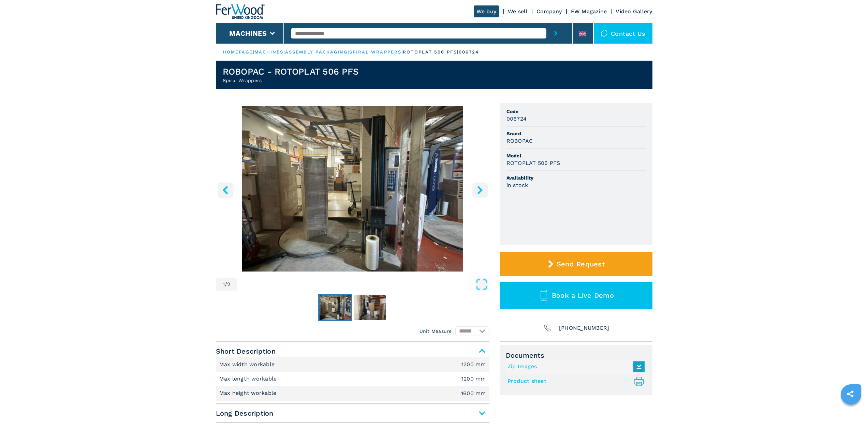 The width and height of the screenshot is (868, 433). What do you see at coordinates (225, 190) in the screenshot?
I see `button: left-button` at bounding box center [225, 190].